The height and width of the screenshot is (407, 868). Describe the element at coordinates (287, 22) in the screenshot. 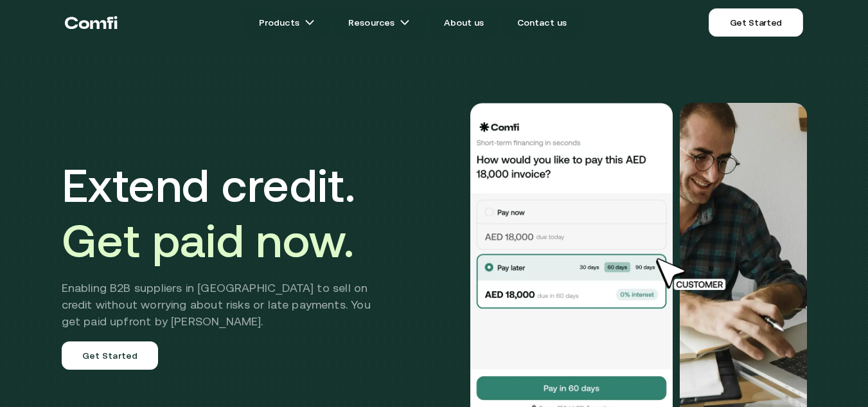

I see `a: Productsarrow icons` at that location.